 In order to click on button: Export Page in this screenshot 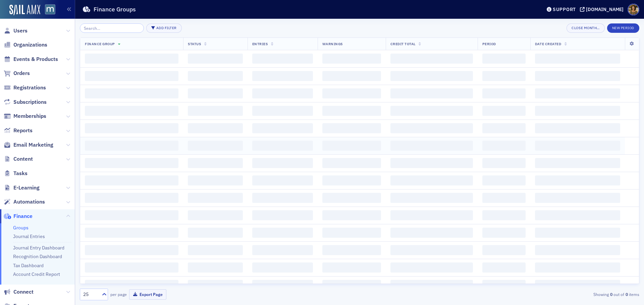, I will do `click(147, 294)`.